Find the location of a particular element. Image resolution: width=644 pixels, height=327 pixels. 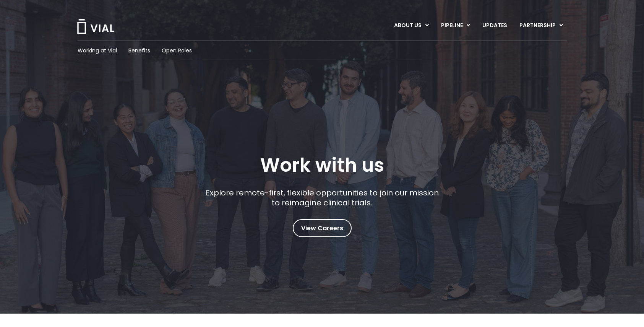

span: Working at Vial is located at coordinates (97, 50).